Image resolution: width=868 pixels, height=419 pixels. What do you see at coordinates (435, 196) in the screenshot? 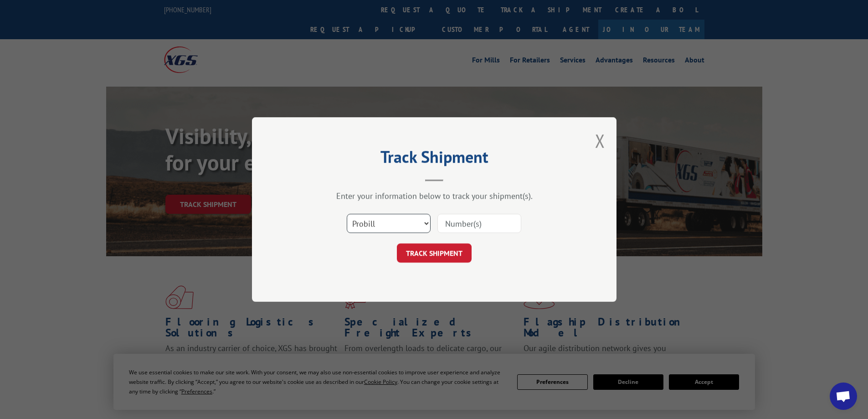
I see `div: Enter your information below to track your shipment(s).` at bounding box center [435, 196].